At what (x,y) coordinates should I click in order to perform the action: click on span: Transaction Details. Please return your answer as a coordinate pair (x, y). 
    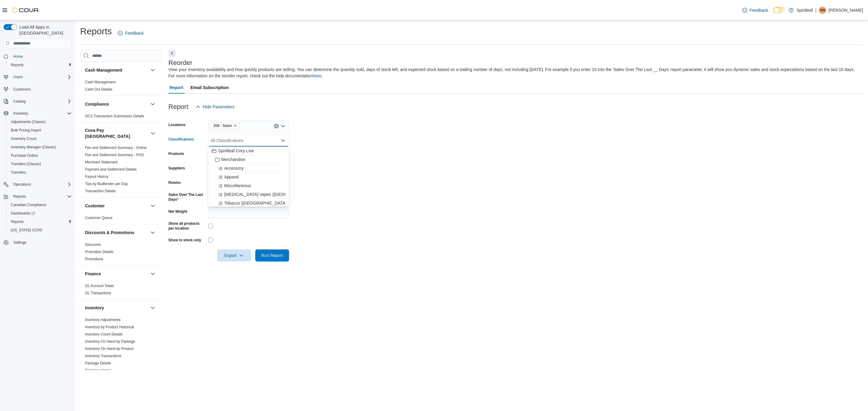
    Looking at the image, I should click on (101, 191).